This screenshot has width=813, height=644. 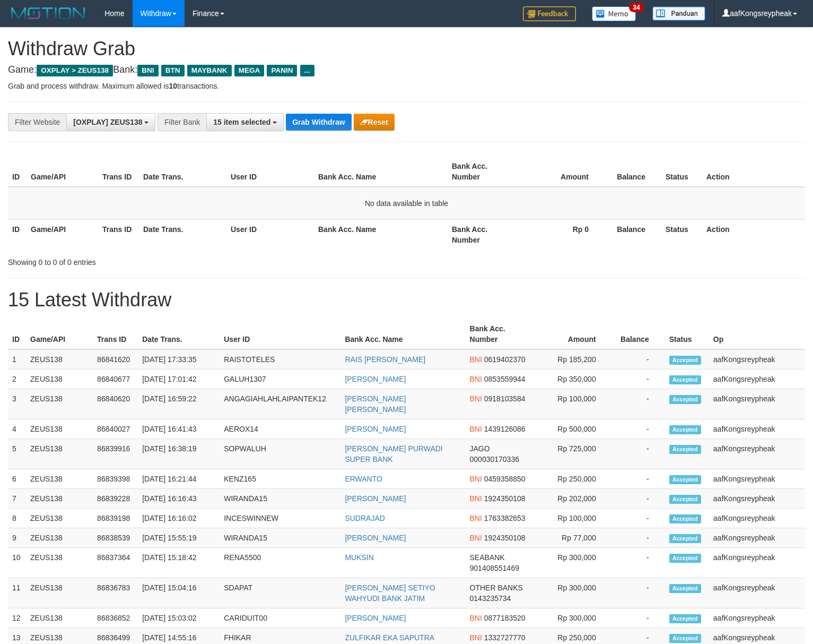 What do you see at coordinates (505, 429) in the screenshot?
I see `span: Copy 1439126086 to clipboard` at bounding box center [505, 429].